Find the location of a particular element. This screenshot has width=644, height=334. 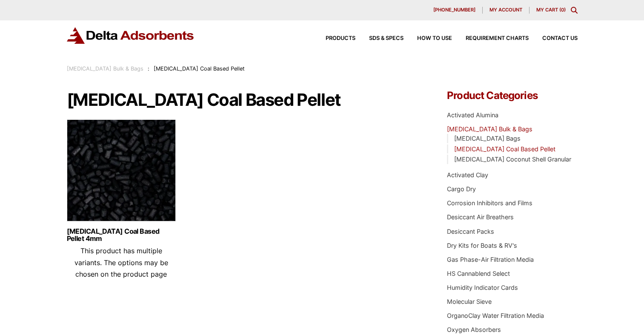

img: Delta Adsorbents is located at coordinates (131, 35).